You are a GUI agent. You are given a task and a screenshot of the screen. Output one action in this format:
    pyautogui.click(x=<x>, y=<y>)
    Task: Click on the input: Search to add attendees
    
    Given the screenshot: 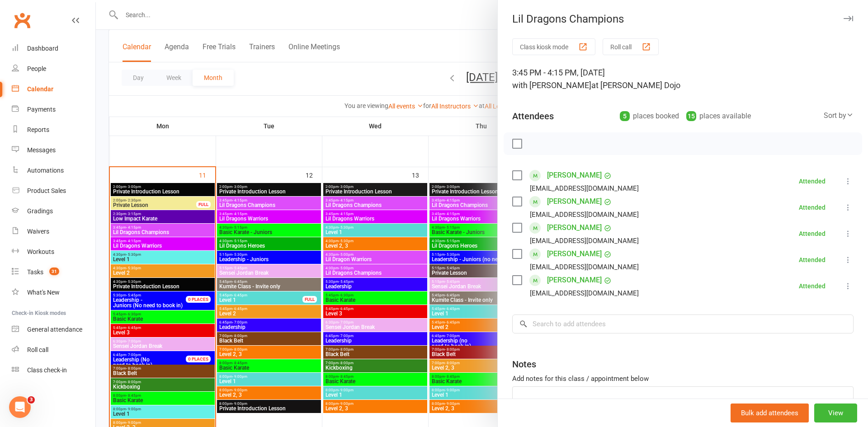 What is the action you would take?
    pyautogui.click(x=683, y=324)
    